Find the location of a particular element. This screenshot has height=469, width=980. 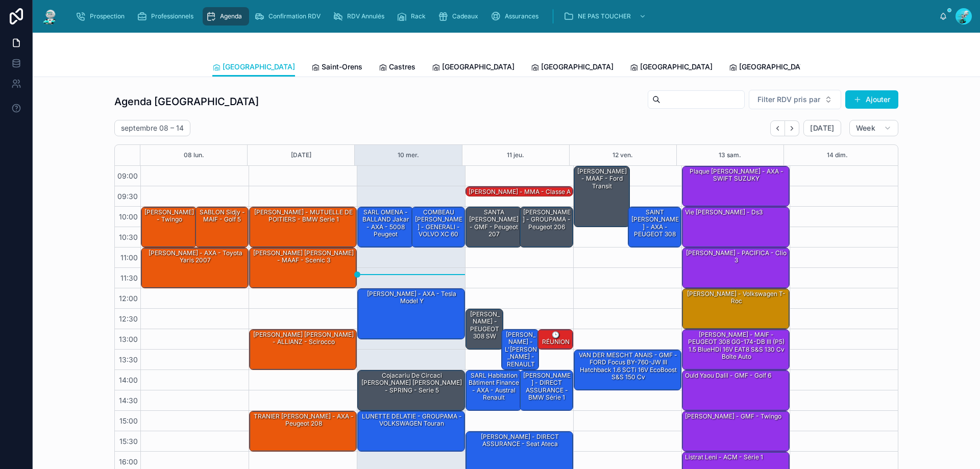

span: 11:30 is located at coordinates (129, 278).